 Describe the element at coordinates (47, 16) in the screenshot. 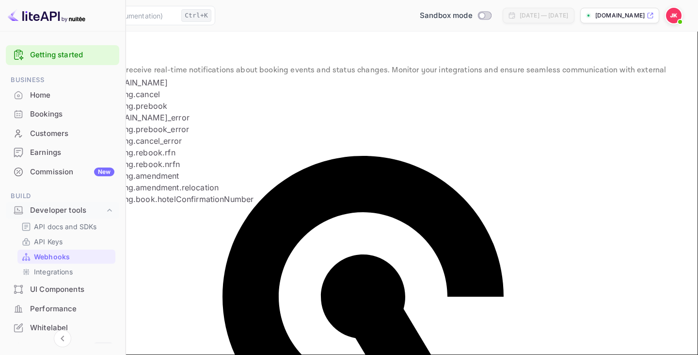

I see `img: LiteAPI logo` at that location.